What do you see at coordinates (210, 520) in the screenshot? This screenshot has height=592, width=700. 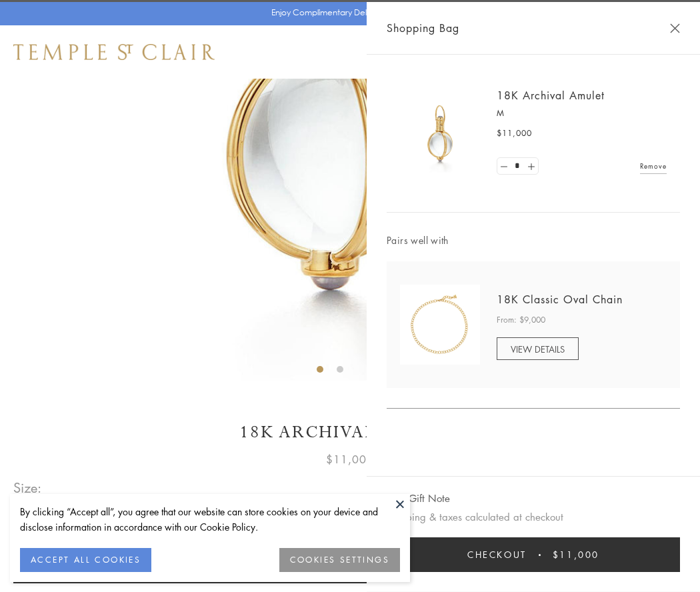 I see `div: By clicking “Accept all”, you agree that our website can store cookies on your device and disclos...` at bounding box center [210, 520].